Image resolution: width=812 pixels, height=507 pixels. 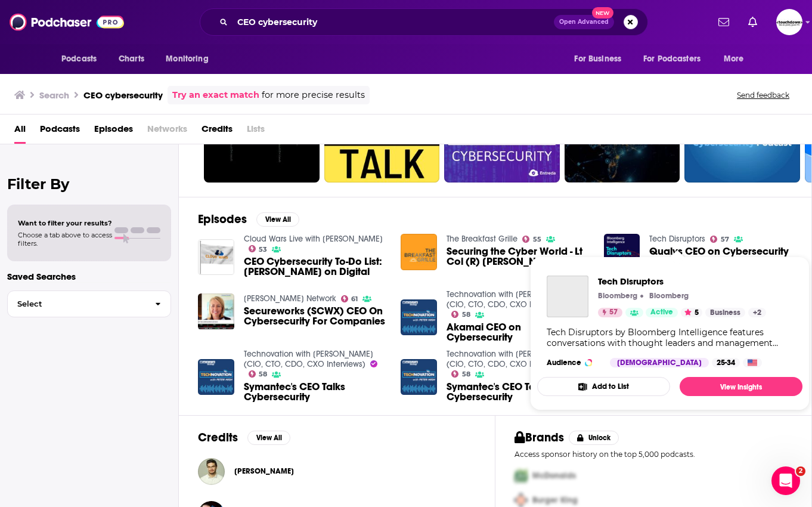 What do you see at coordinates (263, 374) in the screenshot?
I see `span: 58` at bounding box center [263, 374].